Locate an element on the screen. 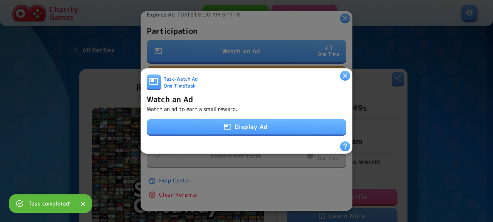 Image resolution: width=493 pixels, height=222 pixels. span: Task - Watch Ad is located at coordinates (181, 79).